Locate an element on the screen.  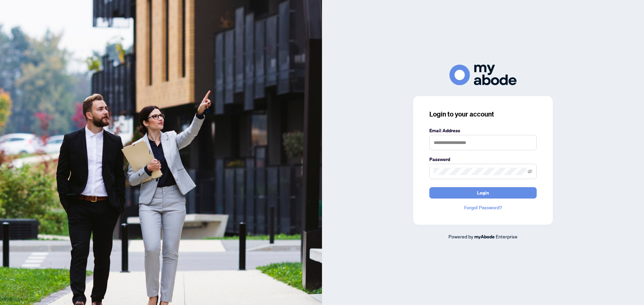
a: Forgot Password? is located at coordinates (483, 208).